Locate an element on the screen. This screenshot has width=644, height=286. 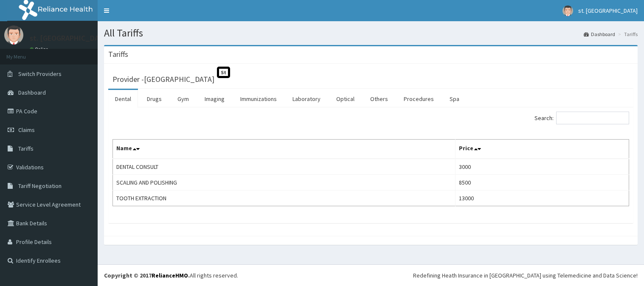
a: Online is located at coordinates (40, 49).